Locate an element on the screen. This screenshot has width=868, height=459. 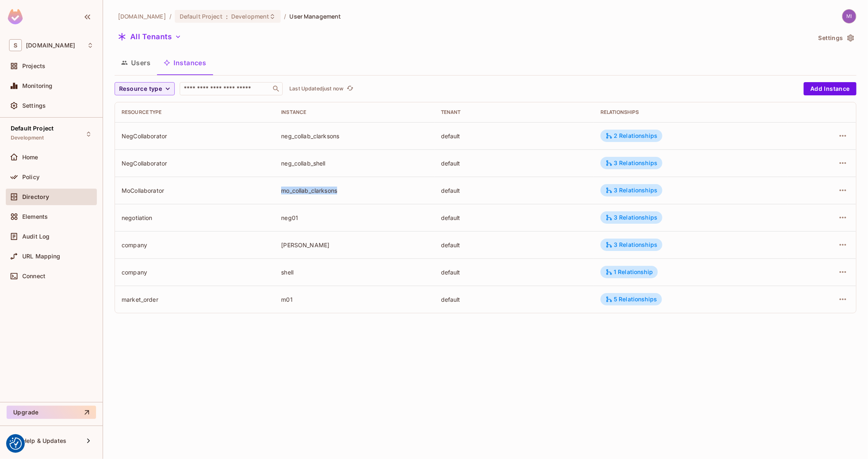
img: Revisit consent button is located at coordinates (16, 443).